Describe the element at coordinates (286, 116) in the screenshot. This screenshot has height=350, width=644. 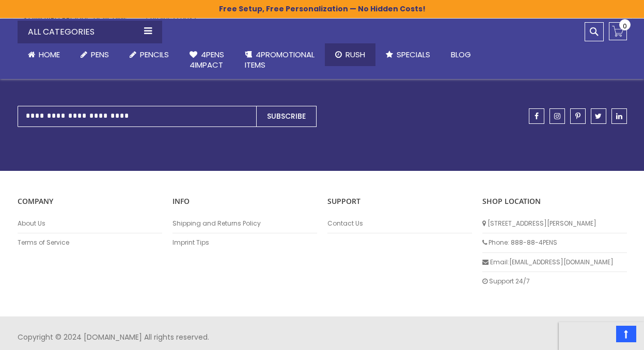
I see `button: Subscribe` at that location.